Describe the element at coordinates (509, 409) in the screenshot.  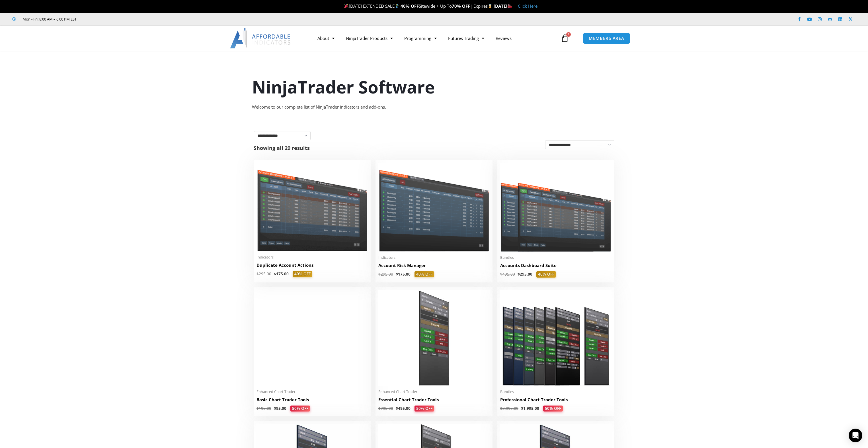
I see `bdi: 3,995.00` at that location.